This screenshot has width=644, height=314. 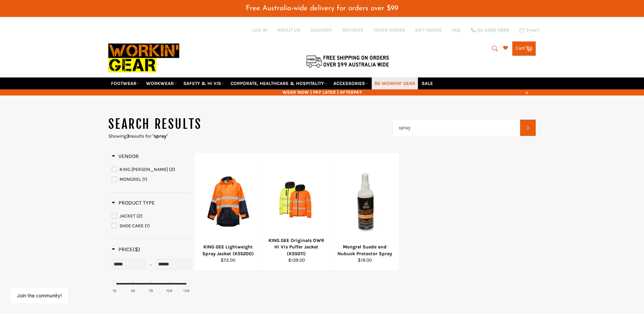 What do you see at coordinates (533, 30) in the screenshot?
I see `span: Email` at bounding box center [533, 30].